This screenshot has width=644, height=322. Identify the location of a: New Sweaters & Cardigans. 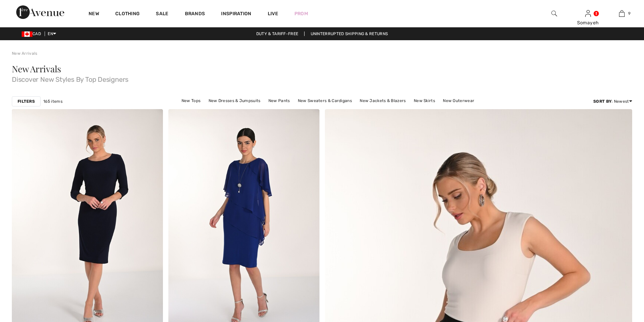
(325, 101).